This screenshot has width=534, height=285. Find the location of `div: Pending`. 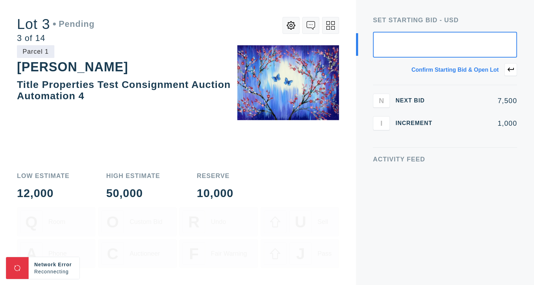

div: Pending is located at coordinates (74, 24).